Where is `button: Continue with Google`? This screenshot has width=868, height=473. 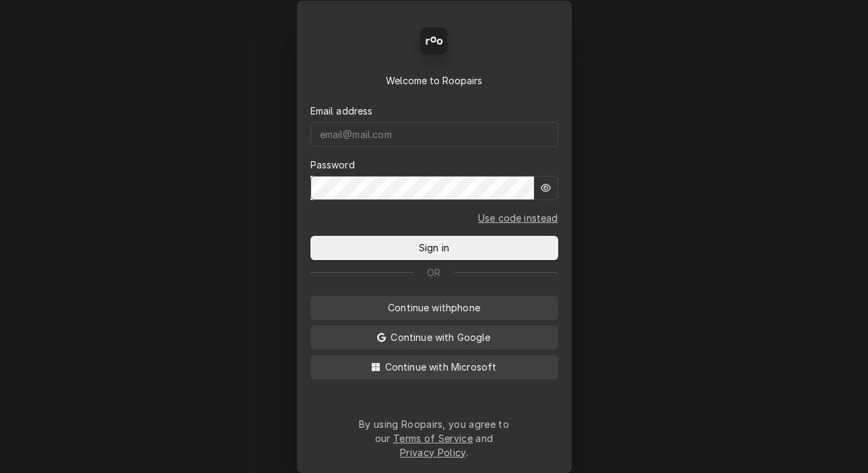
button: Continue with Google is located at coordinates (434, 337).